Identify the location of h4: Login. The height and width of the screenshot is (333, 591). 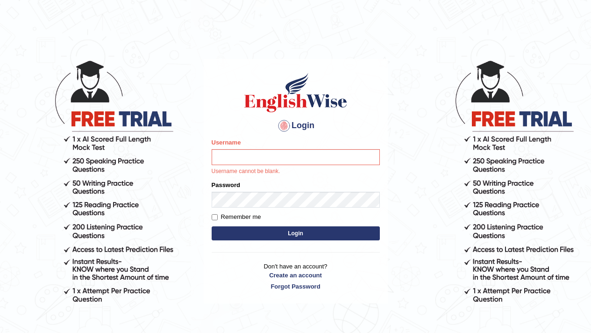
(296, 126).